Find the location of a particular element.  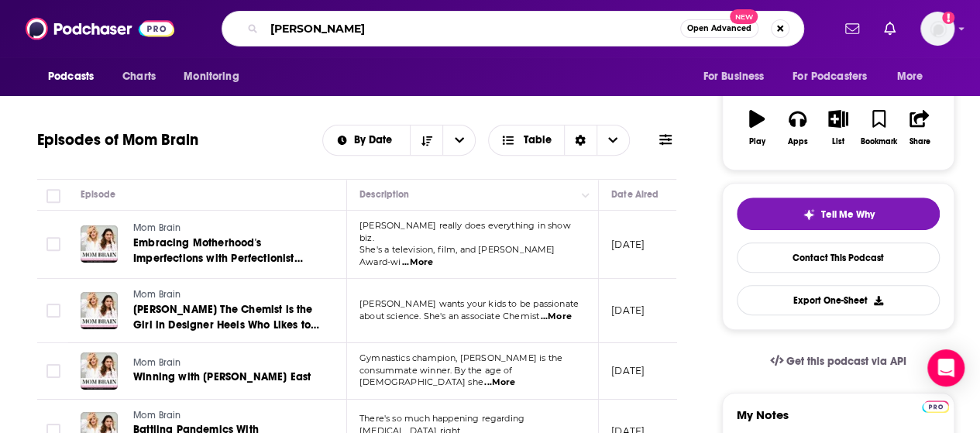

img: User Profile is located at coordinates (937, 29).